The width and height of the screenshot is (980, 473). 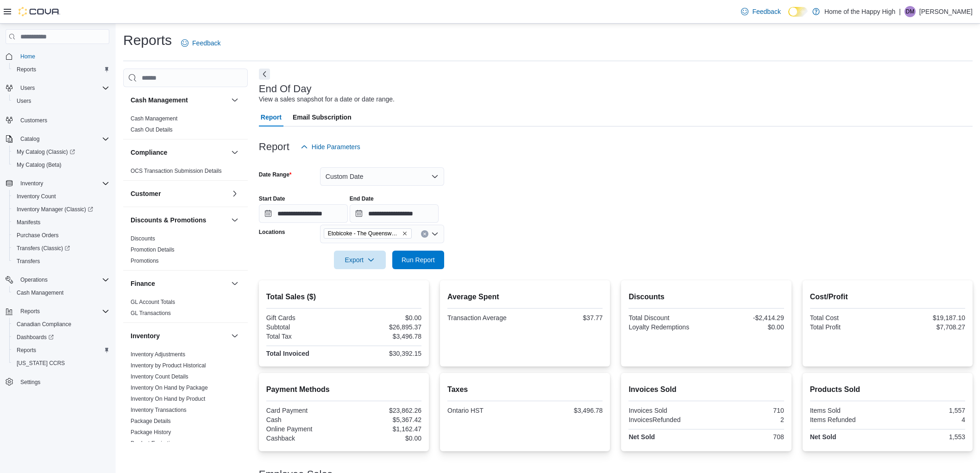 What do you see at coordinates (418, 260) in the screenshot?
I see `span: Run Report` at bounding box center [418, 260].